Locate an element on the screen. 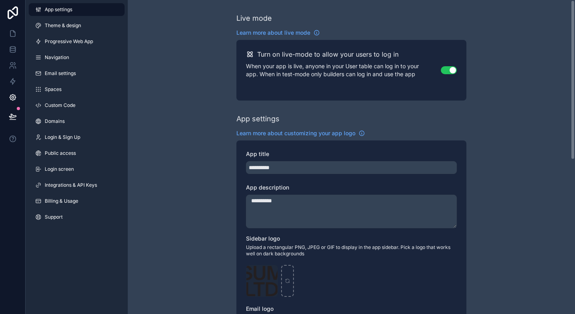 This screenshot has width=575, height=314. a: Email settings is located at coordinates (77, 74).